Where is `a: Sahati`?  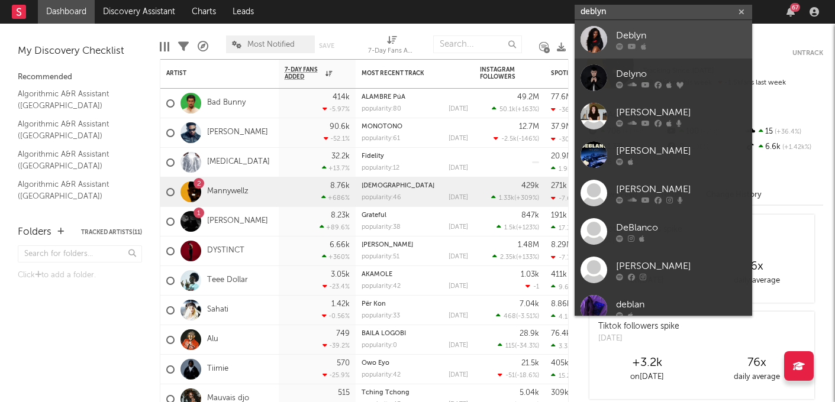
a: Sahati is located at coordinates (218, 310).